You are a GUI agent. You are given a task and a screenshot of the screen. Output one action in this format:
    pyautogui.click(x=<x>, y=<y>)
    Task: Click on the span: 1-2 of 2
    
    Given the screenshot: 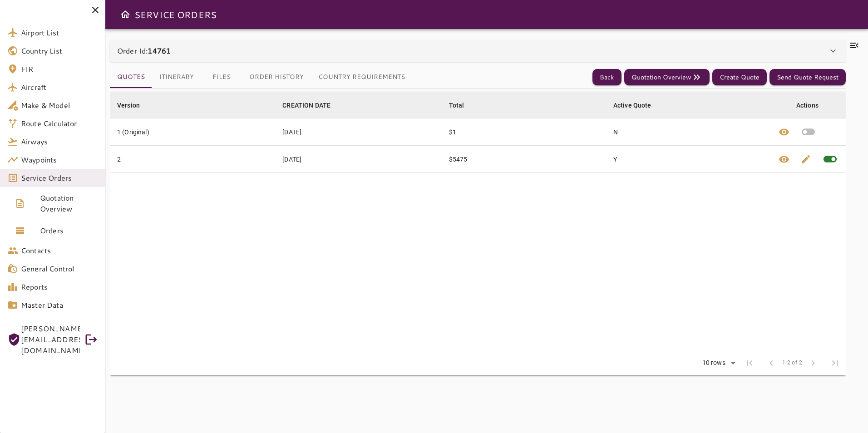 What is the action you would take?
    pyautogui.click(x=793, y=363)
    